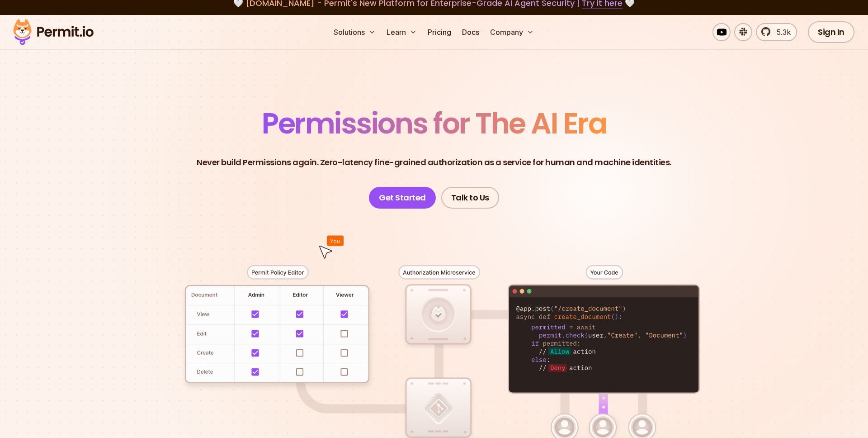 The image size is (868, 438). What do you see at coordinates (354, 32) in the screenshot?
I see `button: Solutions` at bounding box center [354, 32].